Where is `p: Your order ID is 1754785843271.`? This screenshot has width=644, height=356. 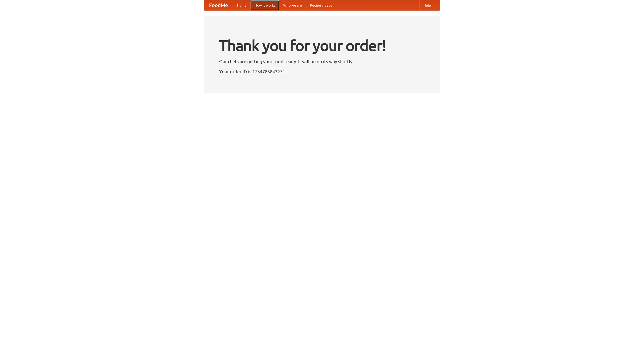
p: Your order ID is 1754785843271. is located at coordinates (322, 71).